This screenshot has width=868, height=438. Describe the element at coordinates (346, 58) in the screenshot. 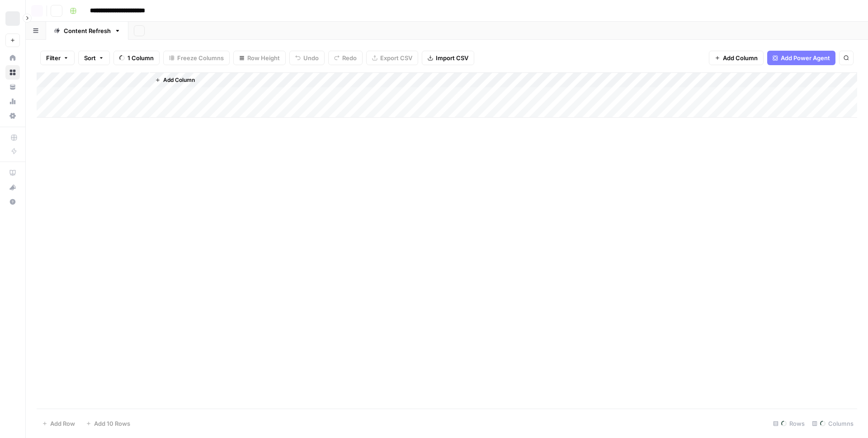

I see `button: Redo` at that location.